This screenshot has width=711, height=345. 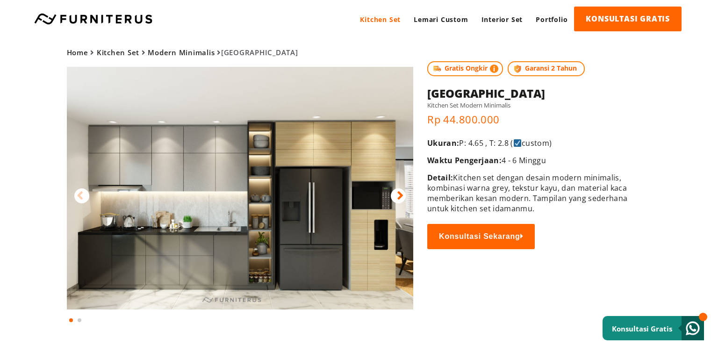 I want to click on a: Home, so click(x=78, y=52).